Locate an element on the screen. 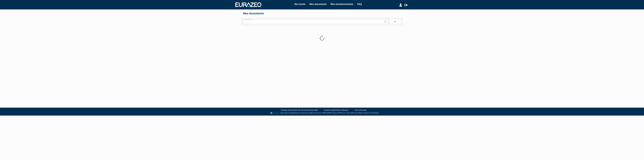 Image resolution: width=644 pixels, height=160 pixels. a: CGU Lemonway is located at coordinates (361, 110).